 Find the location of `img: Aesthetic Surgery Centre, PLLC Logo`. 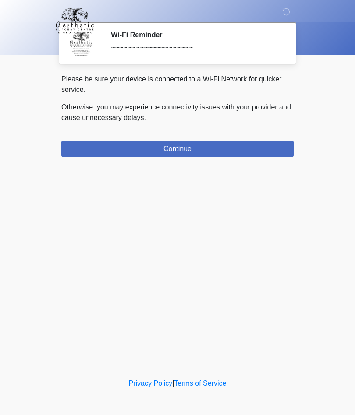

img: Aesthetic Surgery Centre, PLLC Logo is located at coordinates (74, 21).